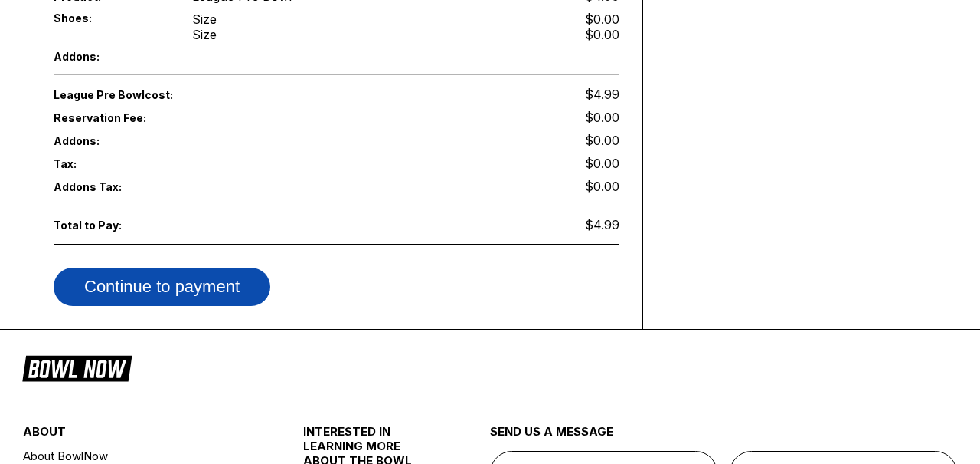 The height and width of the screenshot is (464, 980). Describe the element at coordinates (110, 18) in the screenshot. I see `span: Shoes:` at that location.